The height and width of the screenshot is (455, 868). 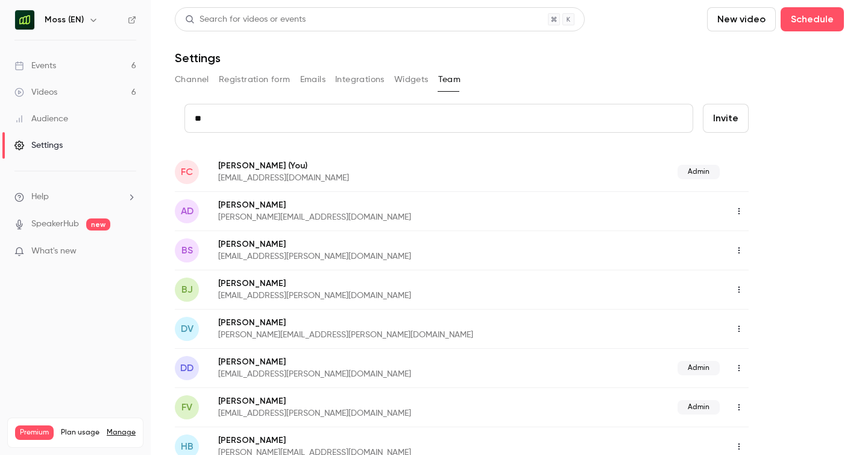 What do you see at coordinates (812, 19) in the screenshot?
I see `button: Schedule` at bounding box center [812, 19].